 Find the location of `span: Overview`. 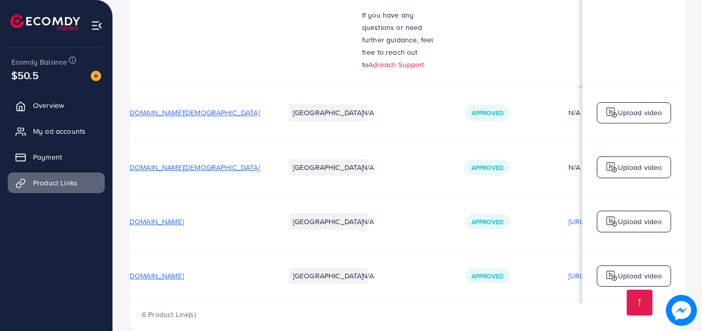

span: Overview is located at coordinates (48, 105).